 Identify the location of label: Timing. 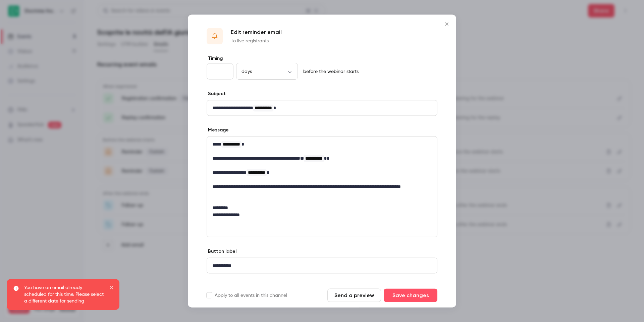
(322, 58).